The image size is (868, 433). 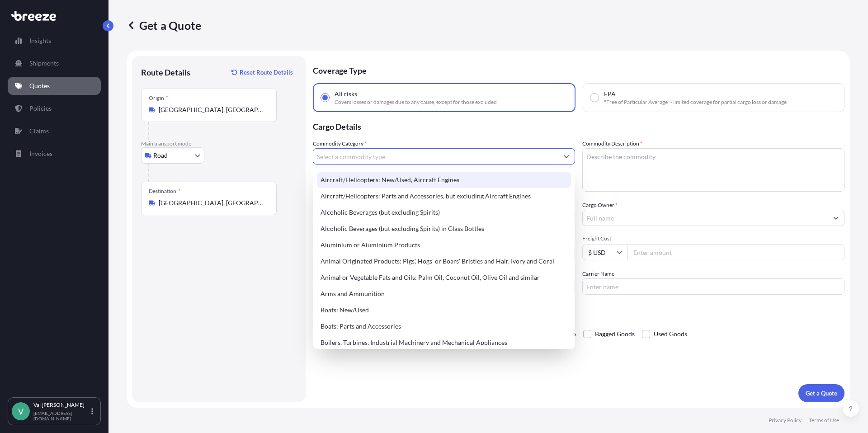 I want to click on p: Cargo Details, so click(x=579, y=125).